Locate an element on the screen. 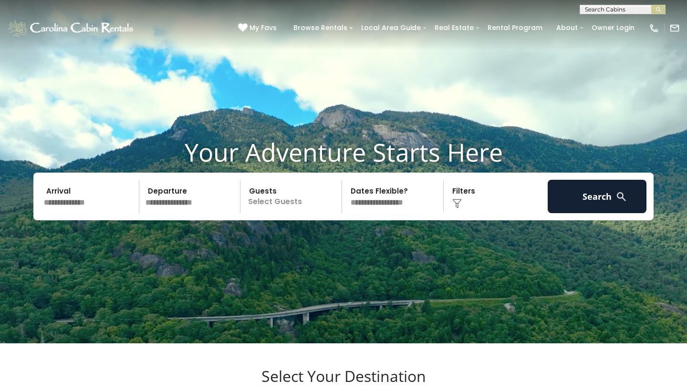 This screenshot has height=391, width=687. h1: Your Adventure Starts Here is located at coordinates (344, 152).